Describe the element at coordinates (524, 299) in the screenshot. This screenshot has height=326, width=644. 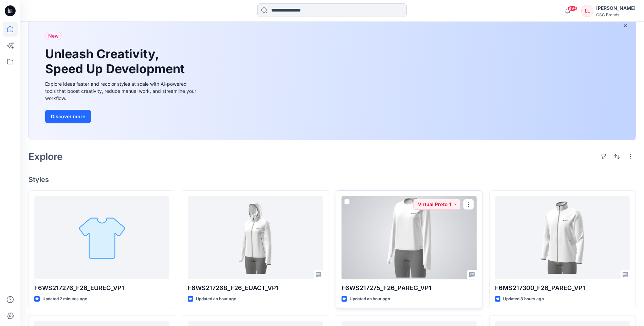
I see `p: Updated 8 hours ago` at that location.